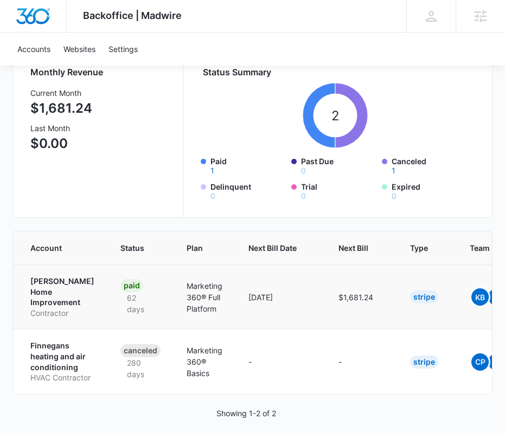 The height and width of the screenshot is (433, 505). What do you see at coordinates (112, 67) in the screenshot?
I see `img: tab_keywords_by_traffic_grey.svg` at bounding box center [112, 67].